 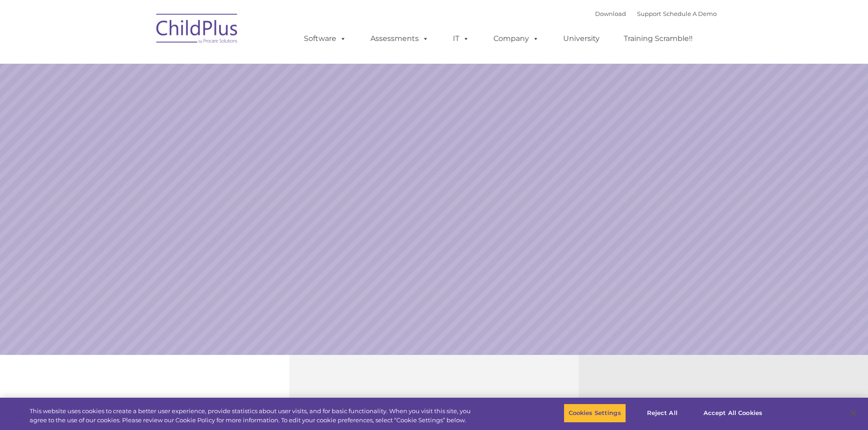 I want to click on button: Reject All, so click(x=661, y=414).